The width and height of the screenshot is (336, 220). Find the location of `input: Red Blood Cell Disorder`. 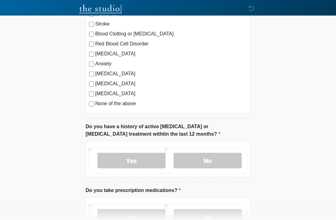

input: Red Blood Cell Disorder is located at coordinates (91, 44).